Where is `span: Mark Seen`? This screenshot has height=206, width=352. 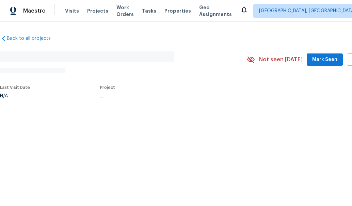 span: Mark Seen is located at coordinates (325, 60).